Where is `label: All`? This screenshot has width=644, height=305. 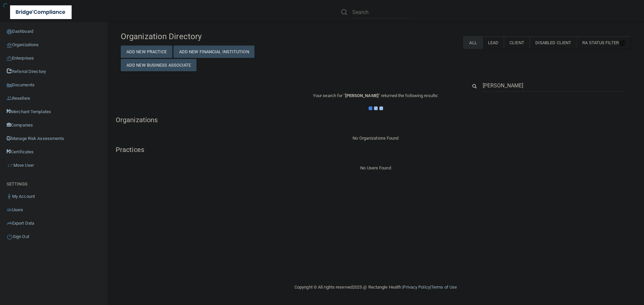 label: All is located at coordinates (472, 42).